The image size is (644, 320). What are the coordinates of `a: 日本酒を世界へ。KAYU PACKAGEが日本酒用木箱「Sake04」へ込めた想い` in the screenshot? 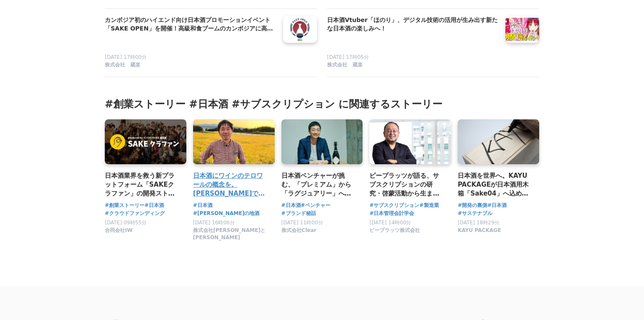 It's located at (494, 184).